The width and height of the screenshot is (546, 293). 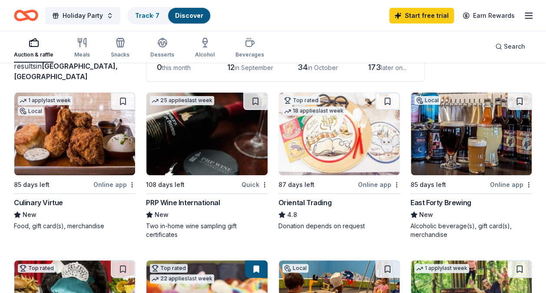 What do you see at coordinates (83, 16) in the screenshot?
I see `span: Holiday Party` at bounding box center [83, 16].